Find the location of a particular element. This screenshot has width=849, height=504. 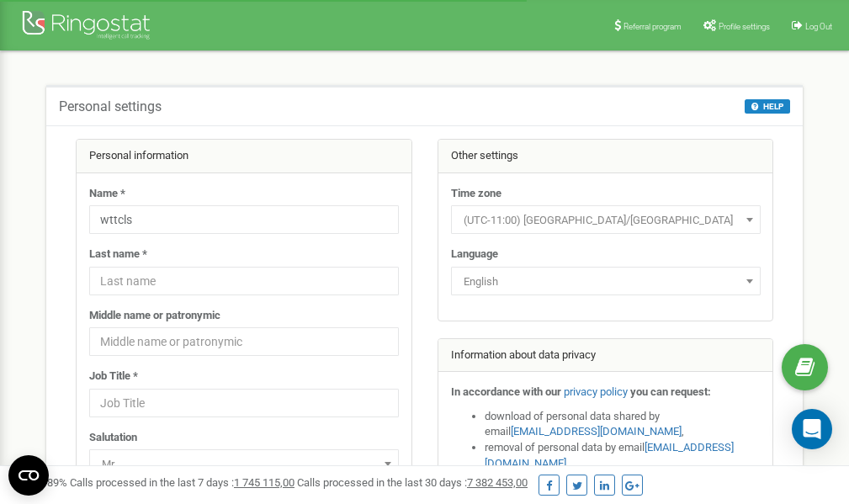

button: HELP is located at coordinates (768, 106).